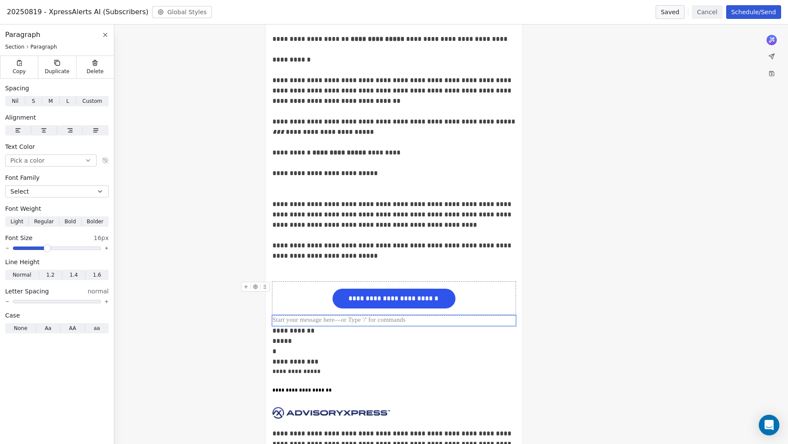 This screenshot has height=444, width=788. What do you see at coordinates (12, 315) in the screenshot?
I see `span: Case` at bounding box center [12, 315].